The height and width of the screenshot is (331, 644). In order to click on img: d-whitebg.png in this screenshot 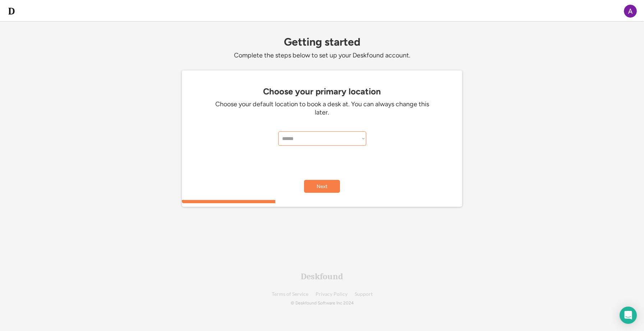, I will do `click(12, 11)`.